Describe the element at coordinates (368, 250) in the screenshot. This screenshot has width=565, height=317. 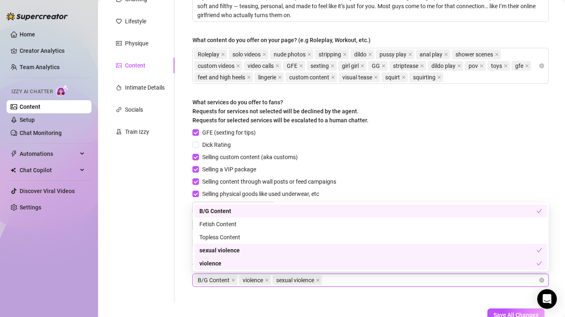
I see `div: sexual violence` at that location.